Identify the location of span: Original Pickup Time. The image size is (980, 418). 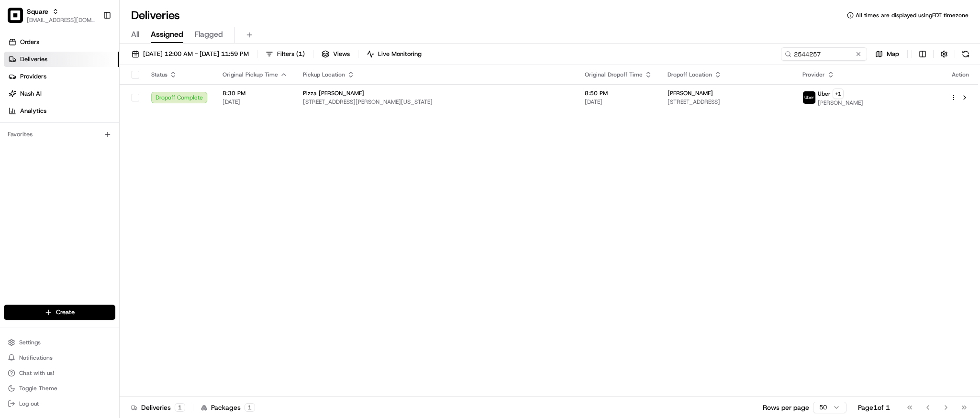
(250, 75).